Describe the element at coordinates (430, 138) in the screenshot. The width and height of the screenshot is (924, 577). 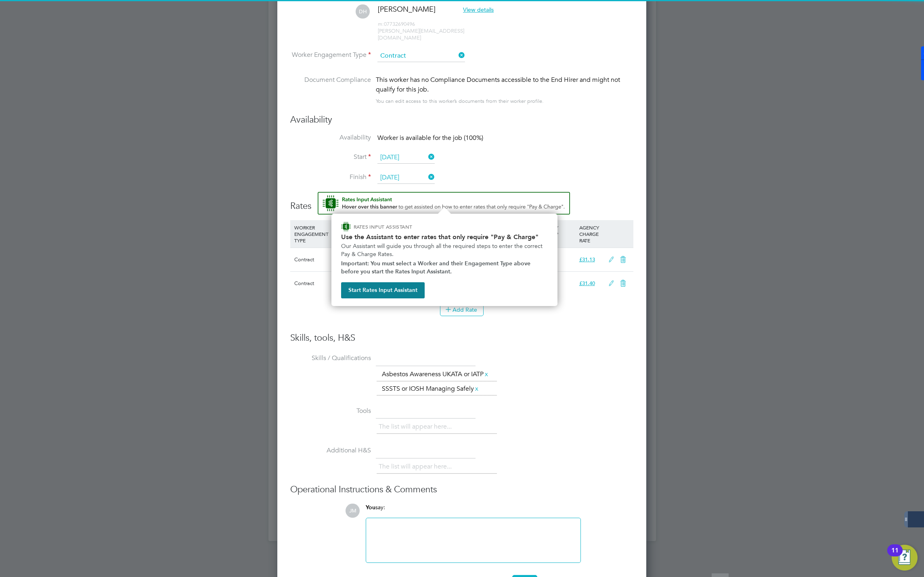
I see `span: Worker is available for the job (100%)` at that location.